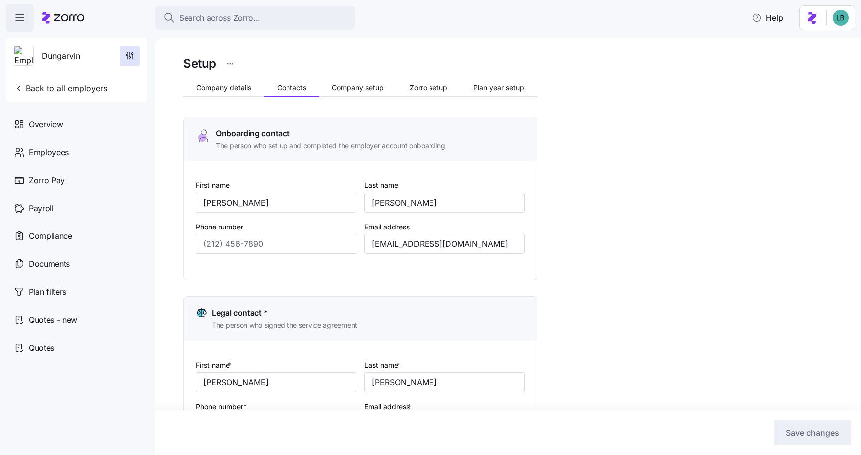  I want to click on span: Company details, so click(224, 88).